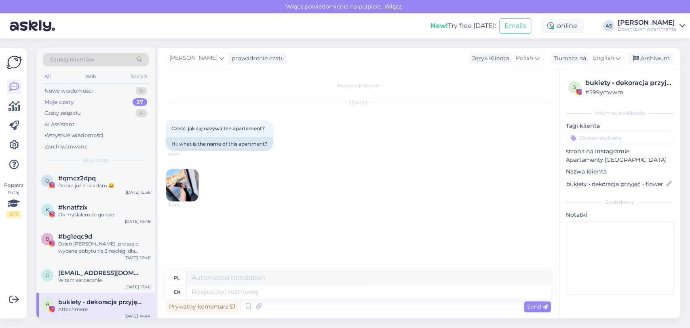  Describe the element at coordinates (141, 113) in the screenshot. I see `div: 4` at that location.